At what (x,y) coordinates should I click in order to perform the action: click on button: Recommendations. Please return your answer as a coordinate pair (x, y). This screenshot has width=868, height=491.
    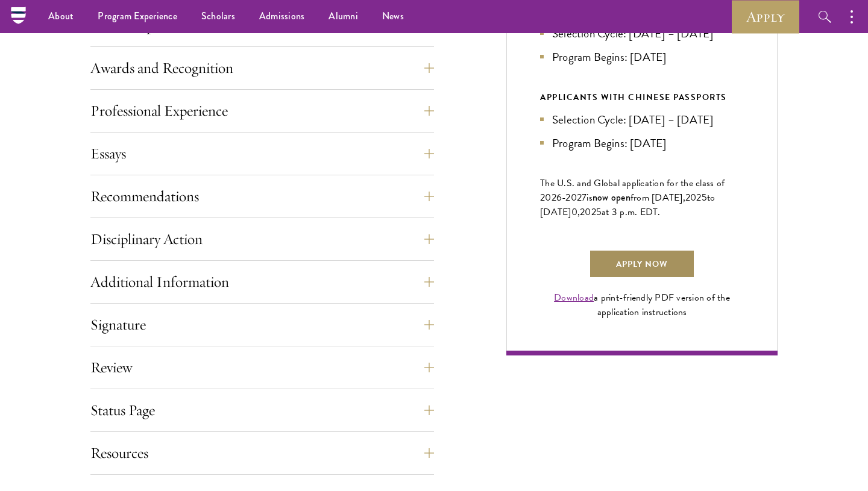
    Looking at the image, I should click on (262, 196).